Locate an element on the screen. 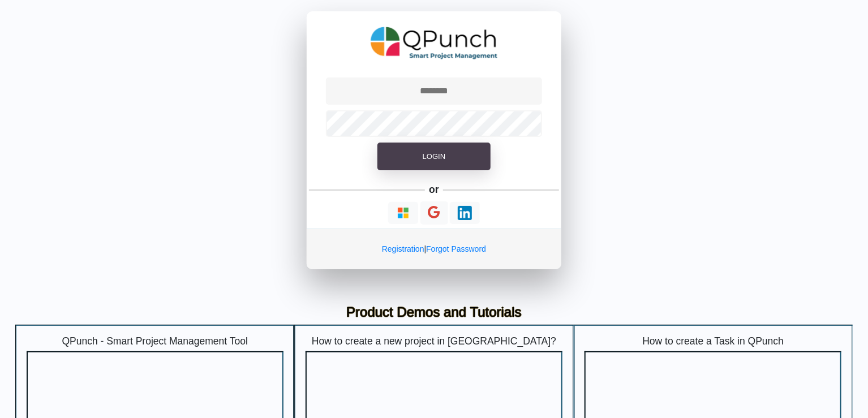  h5: QPunch - Smart Project Management Tool is located at coordinates (155, 341).